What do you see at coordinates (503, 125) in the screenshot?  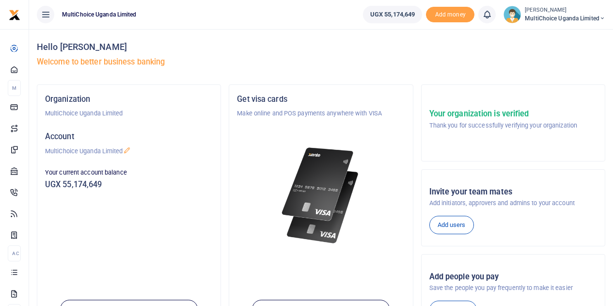 I see `p: Thank you for successfully verifying your organization` at bounding box center [503, 125].